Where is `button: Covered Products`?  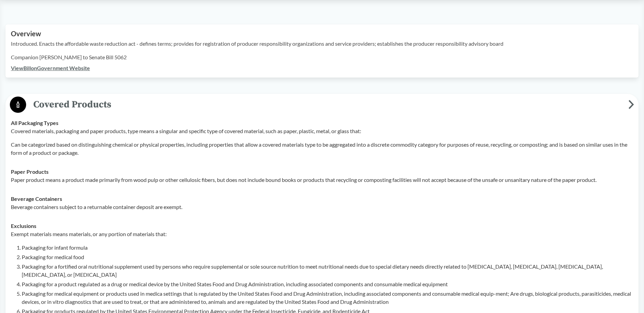
button: Covered Products is located at coordinates (322, 105).